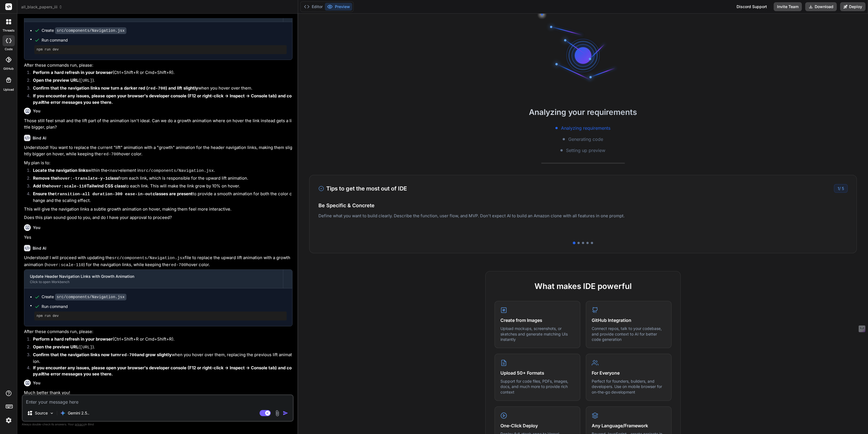 This screenshot has height=434, width=868. I want to click on p: Perfect for founders, builders, and developers. Use on mobile browser for on-the-go development, so click(628, 387).